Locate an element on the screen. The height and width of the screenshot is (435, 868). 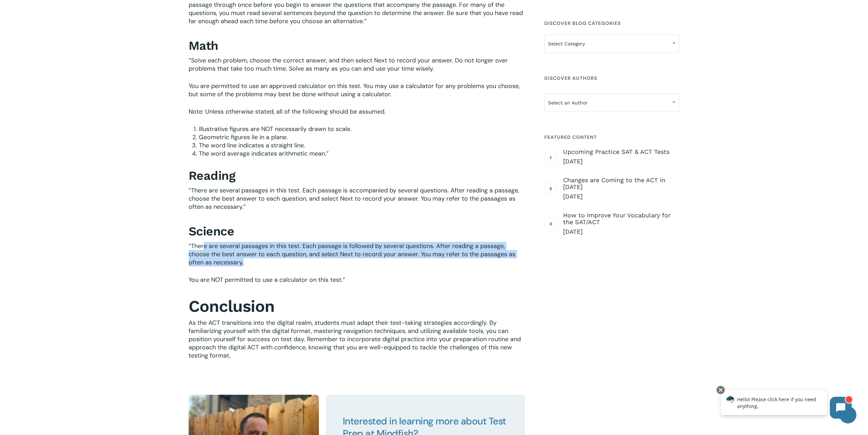
span: The word line indicates a straight line. is located at coordinates (252, 146).